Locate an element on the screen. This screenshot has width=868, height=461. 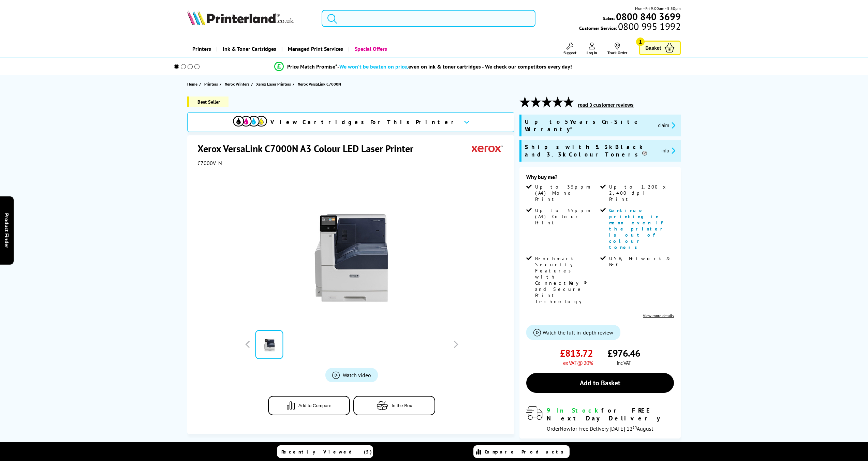
a: Product_All_Videos is located at coordinates (352, 376).